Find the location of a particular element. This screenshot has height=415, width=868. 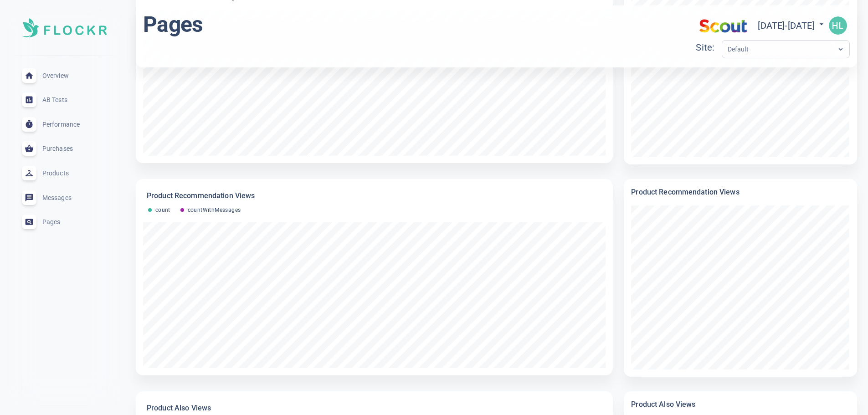

h1: Pages is located at coordinates (173, 25).